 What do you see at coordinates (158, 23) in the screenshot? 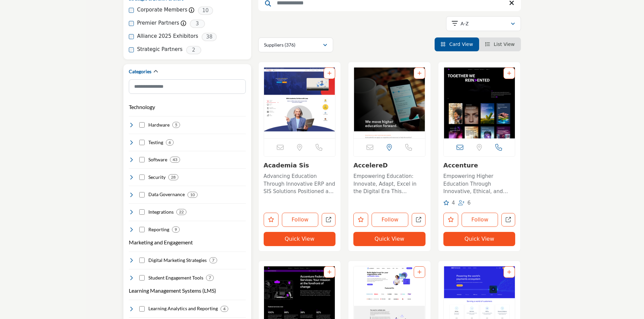
I see `label: Premier Partners` at bounding box center [158, 23].